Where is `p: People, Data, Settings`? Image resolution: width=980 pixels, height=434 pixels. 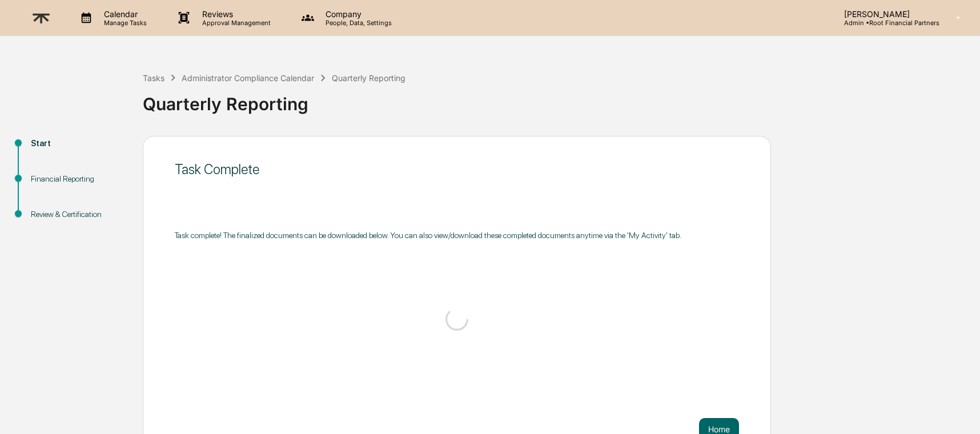
p: People, Data, Settings is located at coordinates (357, 23).